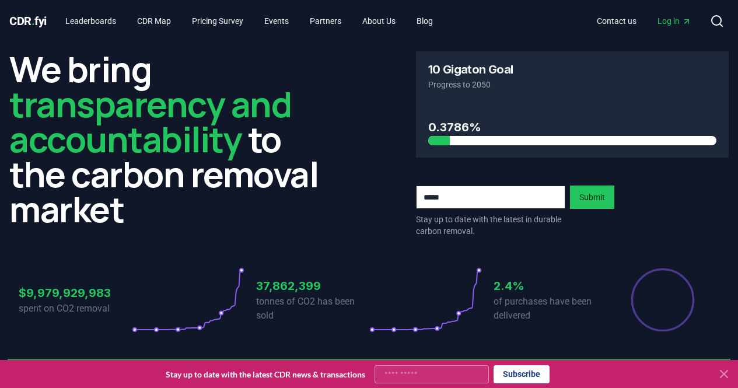 The width and height of the screenshot is (738, 388). Describe the element at coordinates (154, 21) in the screenshot. I see `a: CDR Map` at that location.